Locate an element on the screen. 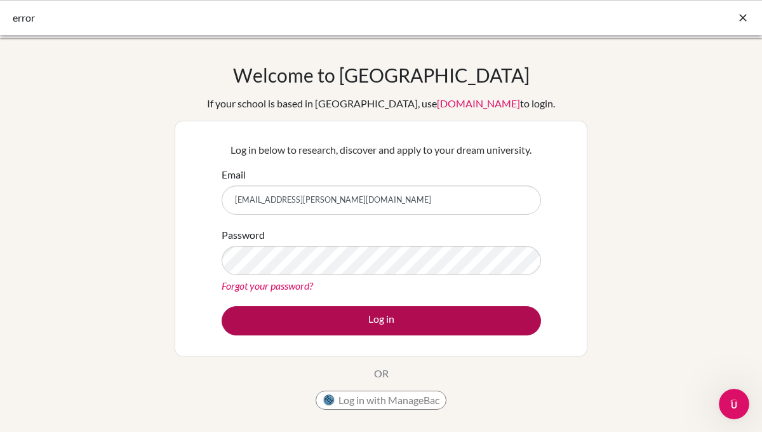 This screenshot has width=762, height=432. label: Email is located at coordinates (234, 175).